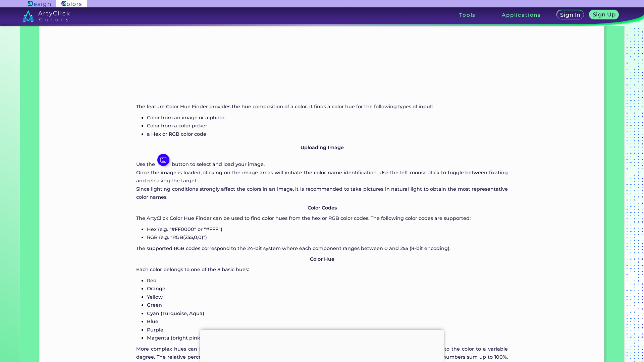  Describe the element at coordinates (328, 229) in the screenshot. I see `p: Hex (e.g. "#FF0000" or "#FFF")` at that location.